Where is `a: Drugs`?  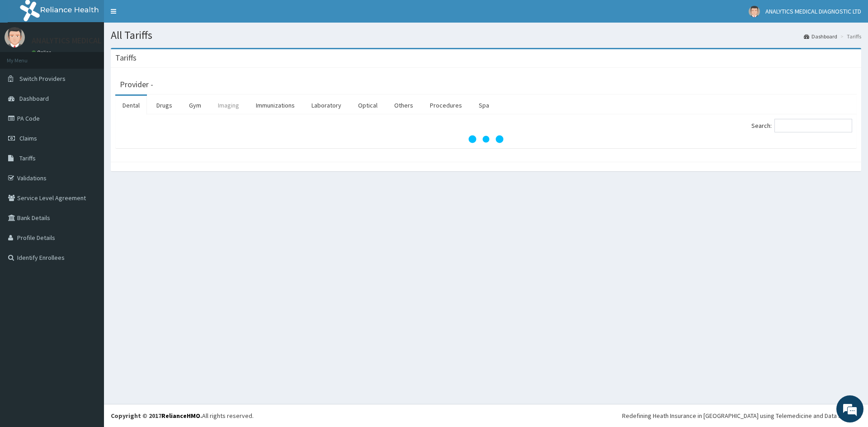
a: Drugs is located at coordinates (164, 105).